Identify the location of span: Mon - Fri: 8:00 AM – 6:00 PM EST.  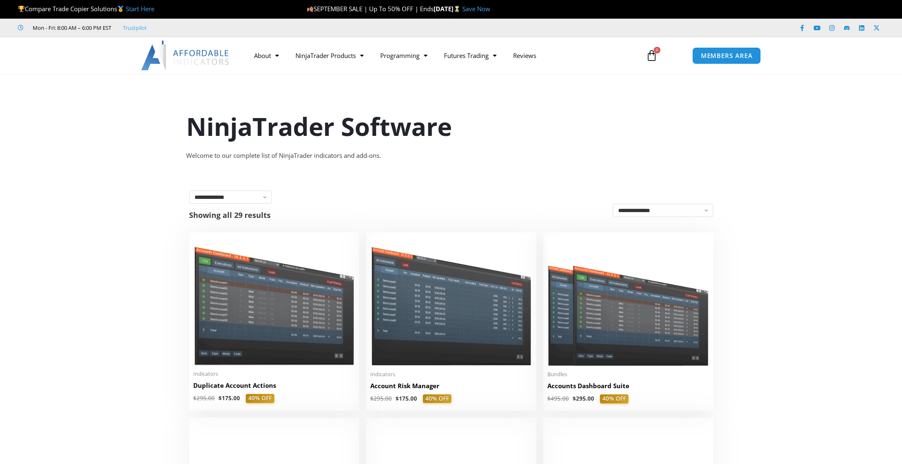
(71, 28).